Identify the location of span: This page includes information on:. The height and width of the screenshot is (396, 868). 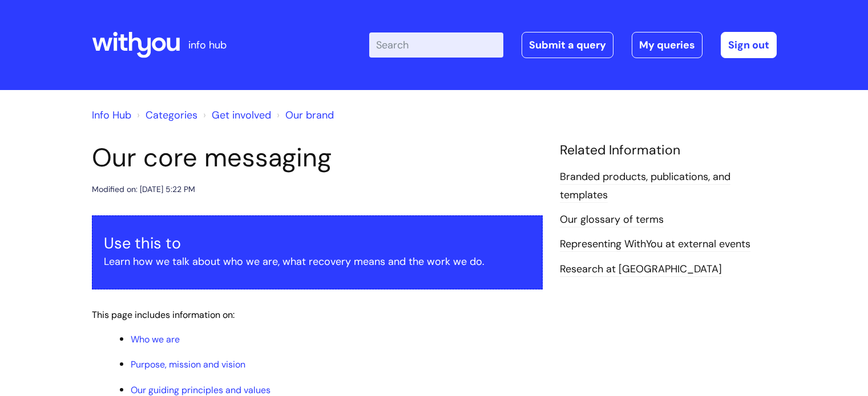
(163, 314).